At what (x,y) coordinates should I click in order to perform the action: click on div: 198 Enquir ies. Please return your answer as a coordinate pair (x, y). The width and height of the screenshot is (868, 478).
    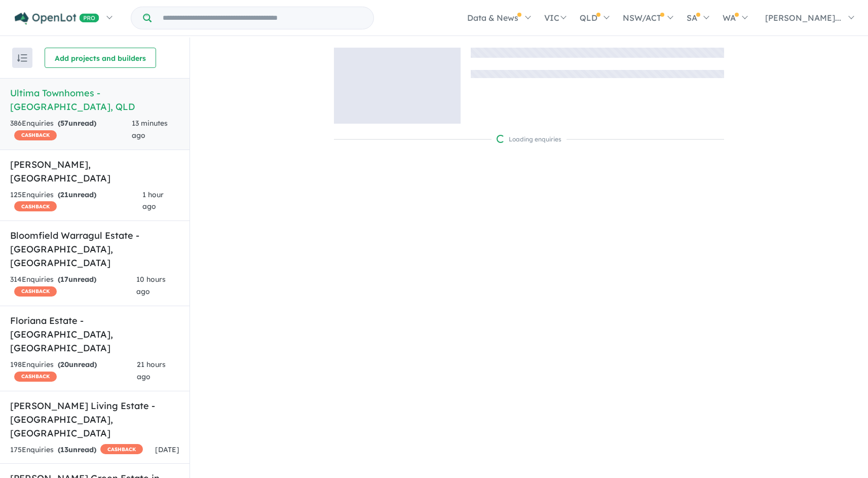
    Looking at the image, I should click on (73, 371).